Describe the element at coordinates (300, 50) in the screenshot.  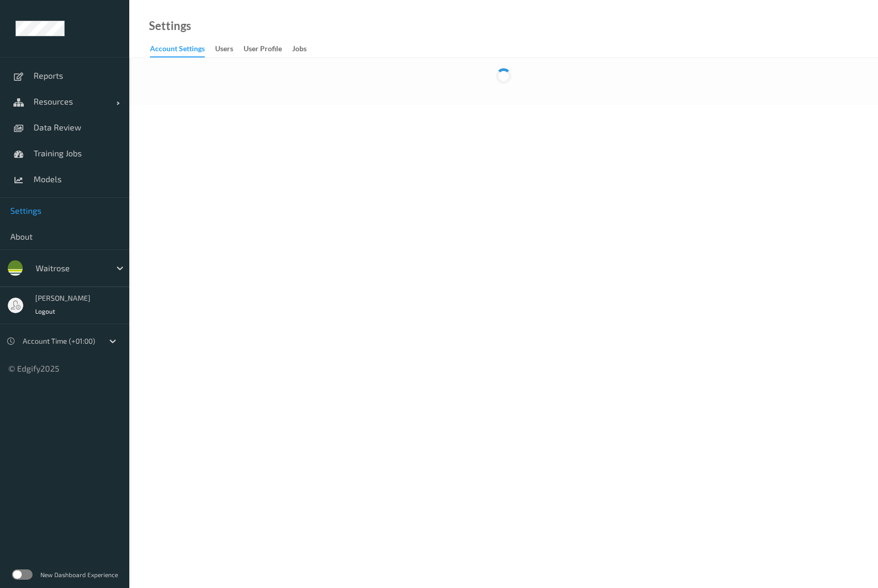
I see `div: Jobs` at that location.